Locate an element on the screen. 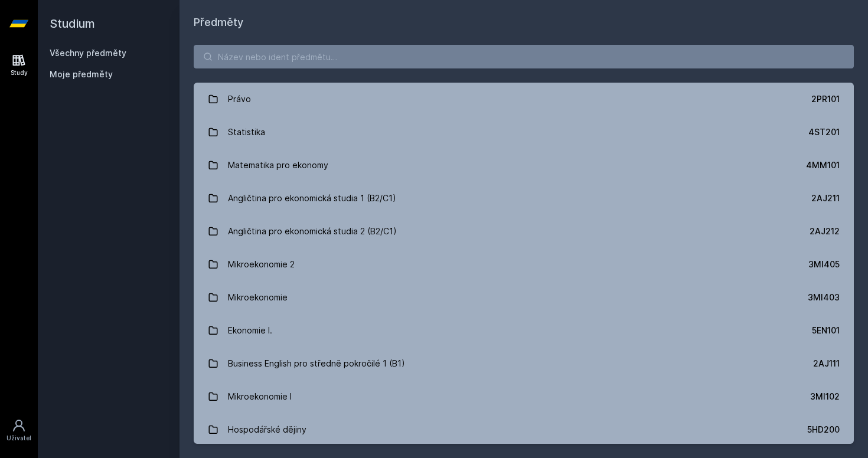 The height and width of the screenshot is (458, 868). a: Uživatel is located at coordinates (19, 430).